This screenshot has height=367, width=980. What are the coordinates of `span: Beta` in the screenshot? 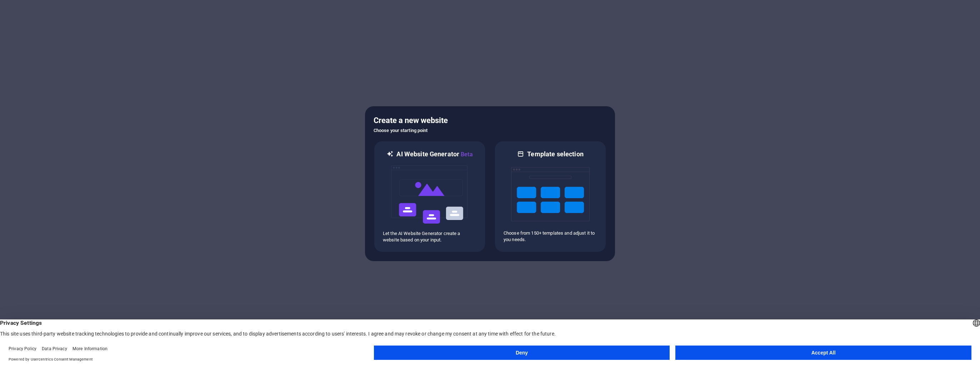 It's located at (466, 154).